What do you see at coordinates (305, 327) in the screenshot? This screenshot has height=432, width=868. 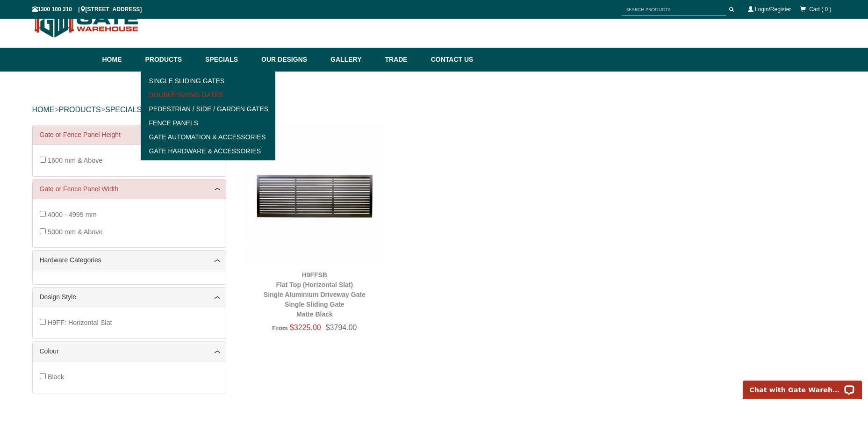 I see `span: $3225.00` at bounding box center [305, 327].